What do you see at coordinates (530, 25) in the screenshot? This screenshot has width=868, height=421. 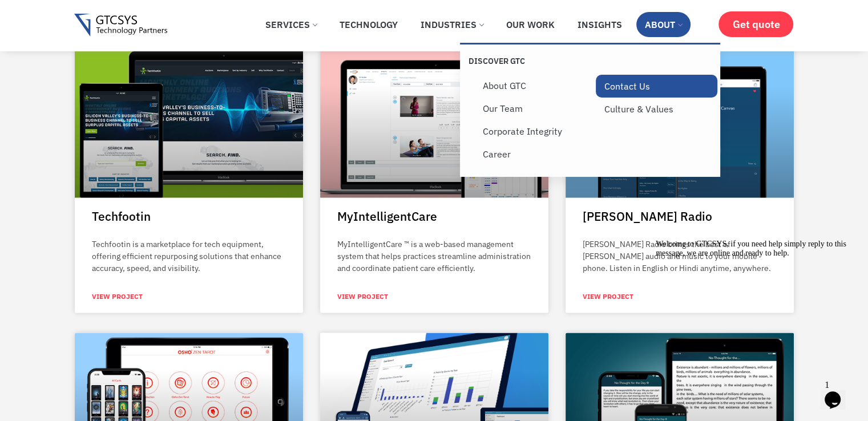 I see `a: Our Work` at bounding box center [530, 25].